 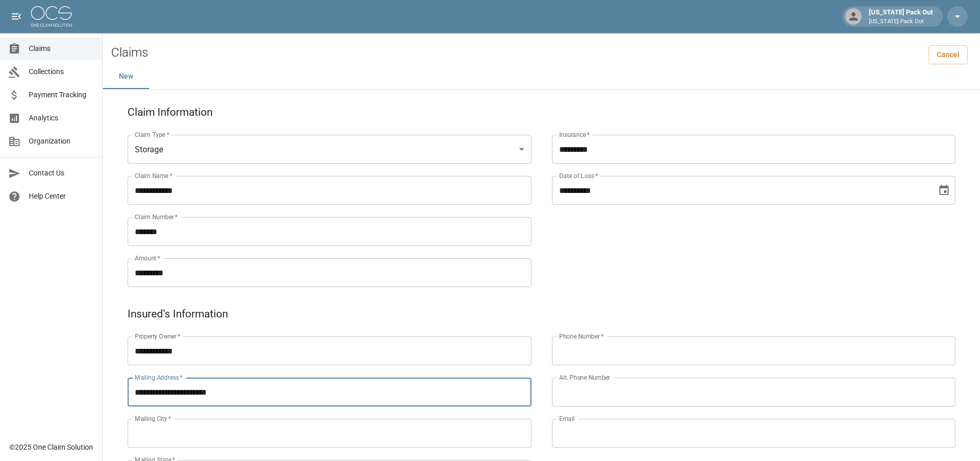 I want to click on label: Property Owner, so click(x=157, y=336).